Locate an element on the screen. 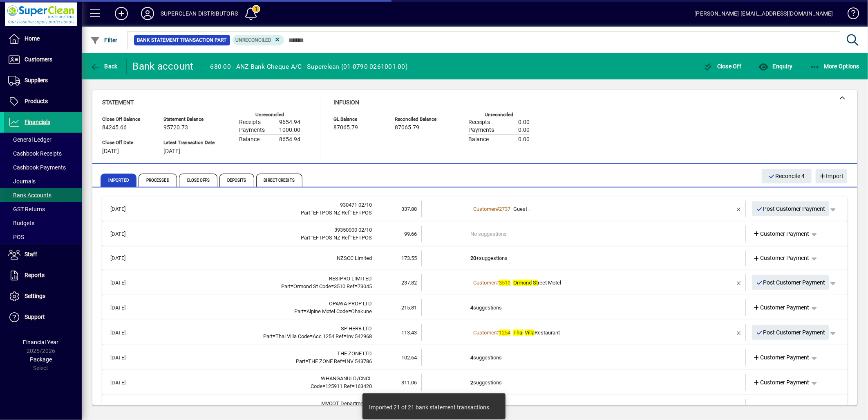 This screenshot has width=868, height=420. a: Staff is located at coordinates (43, 255).